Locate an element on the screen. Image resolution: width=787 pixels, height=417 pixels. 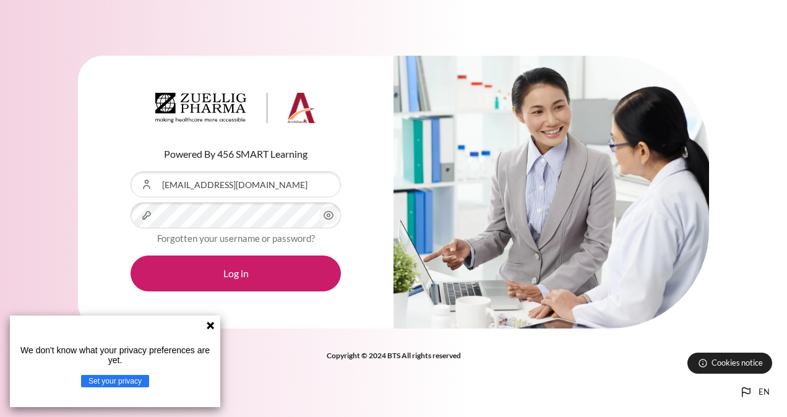
strong: Copyright © 2024 BTS All rights reserved is located at coordinates (393, 355).